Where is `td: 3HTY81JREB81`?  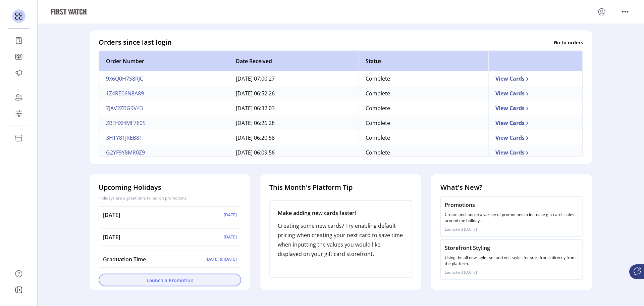
td: 3HTY81JREB81 is located at coordinates (164, 138).